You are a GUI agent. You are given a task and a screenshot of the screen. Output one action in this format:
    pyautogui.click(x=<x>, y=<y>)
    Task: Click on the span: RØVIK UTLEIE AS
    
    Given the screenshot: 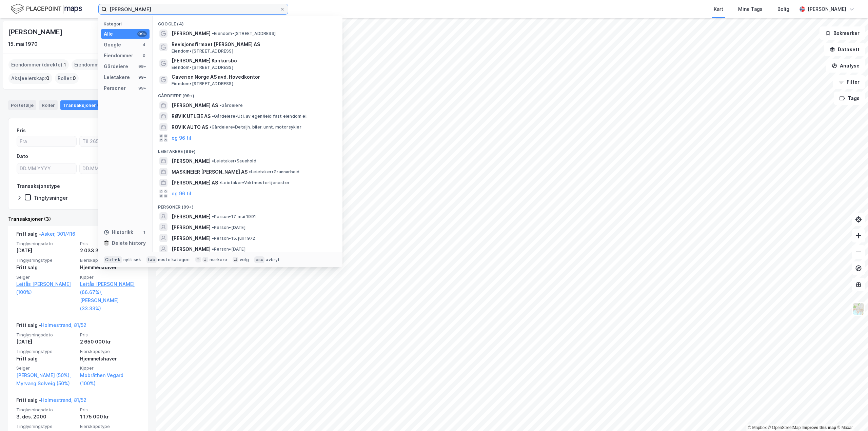 What is the action you would take?
    pyautogui.click(x=191, y=116)
    